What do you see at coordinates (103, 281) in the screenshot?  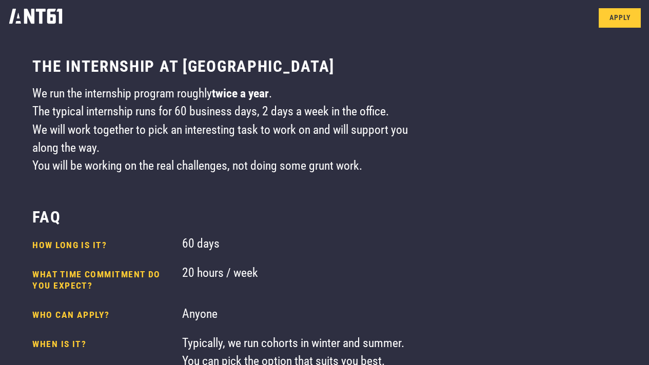 I see `h4: What time commitment do you expect?` at bounding box center [103, 281].